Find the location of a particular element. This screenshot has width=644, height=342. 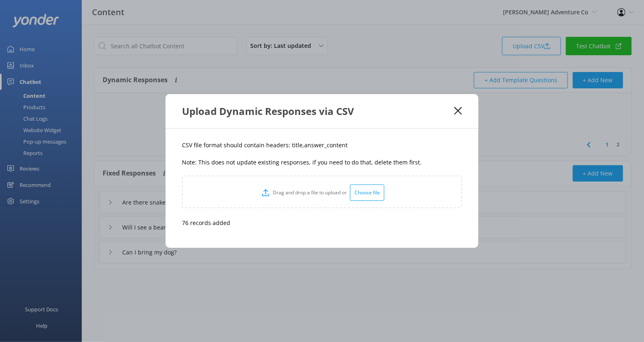

div: Upload Dynamic Responses via CSV is located at coordinates (318, 111).